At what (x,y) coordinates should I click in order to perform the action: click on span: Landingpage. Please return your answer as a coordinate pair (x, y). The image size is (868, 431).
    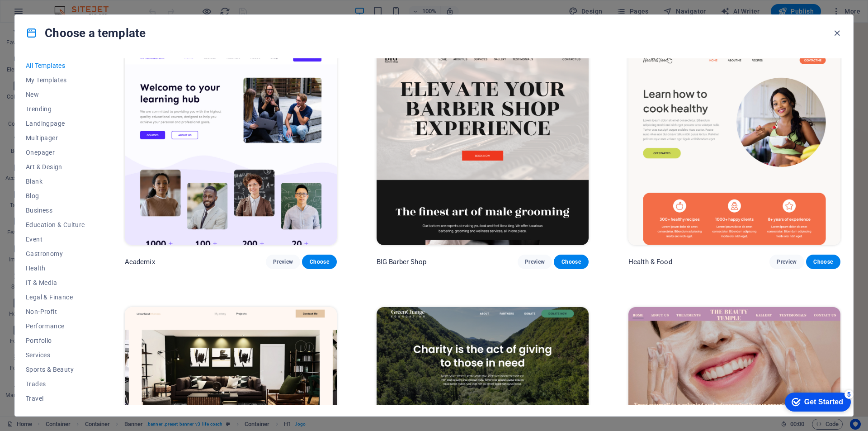
    Looking at the image, I should click on (55, 124).